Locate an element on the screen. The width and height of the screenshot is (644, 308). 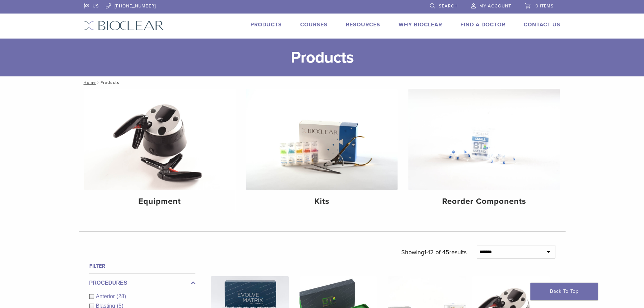
h4: Filter is located at coordinates (142, 266).